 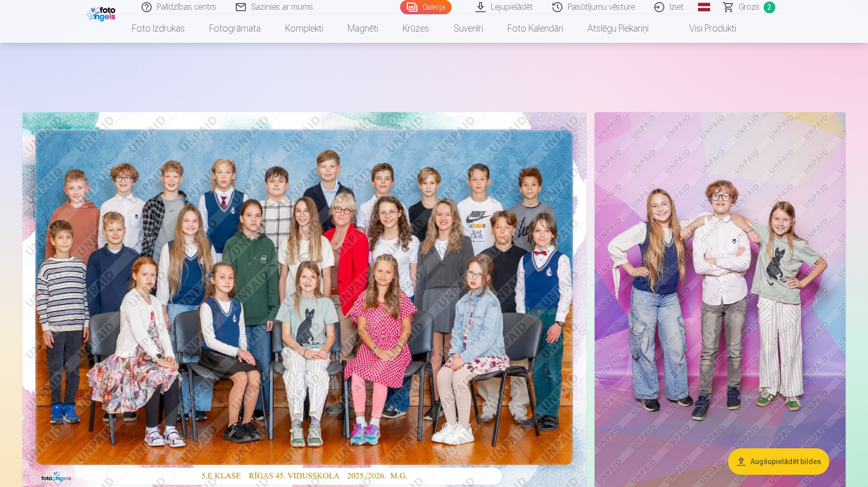 I want to click on a: Visi produkti, so click(x=705, y=29).